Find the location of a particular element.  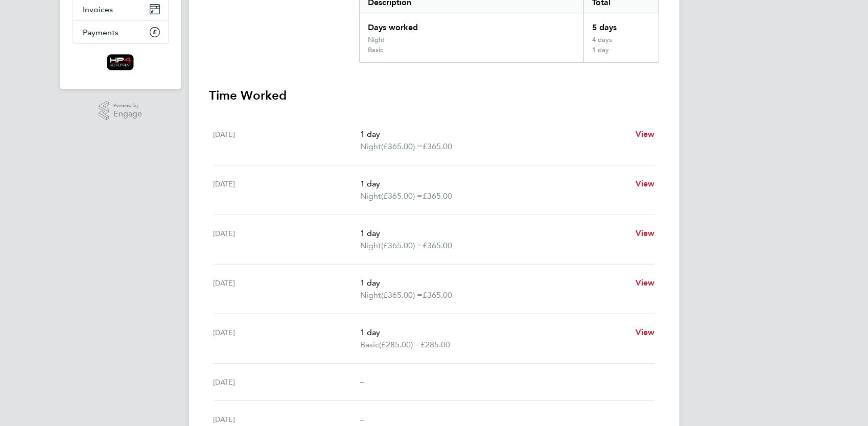

span: (£285.00) = is located at coordinates (399, 344).